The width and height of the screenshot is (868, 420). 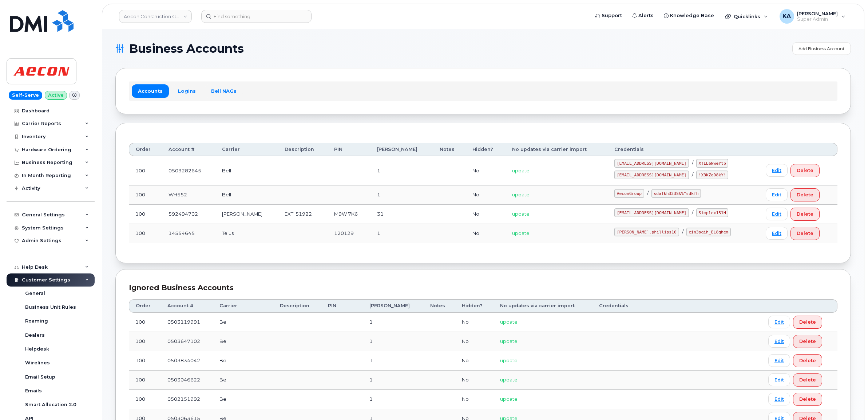 What do you see at coordinates (189, 214) in the screenshot?
I see `td: 592494702` at bounding box center [189, 214].